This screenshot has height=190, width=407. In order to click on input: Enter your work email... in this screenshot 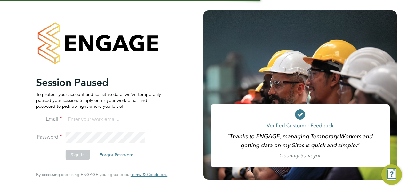, I will do `click(105, 120)`.